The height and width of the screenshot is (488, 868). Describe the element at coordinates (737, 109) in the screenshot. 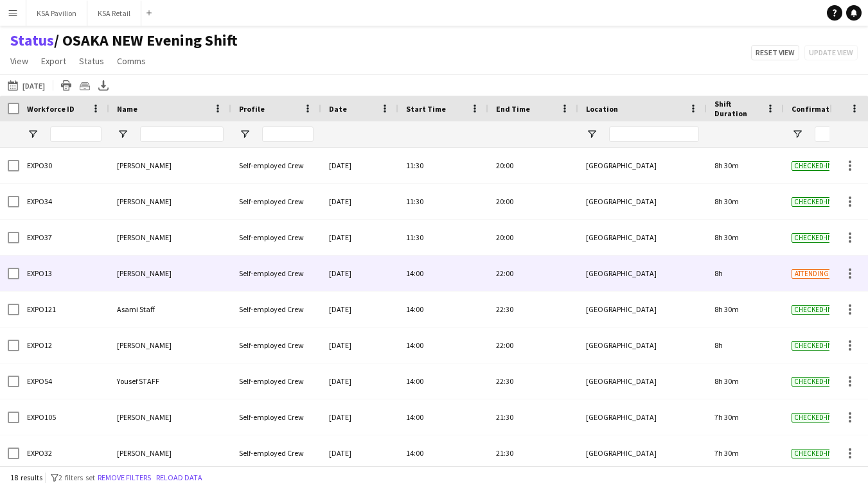

I see `span: Shift Duration` at that location.